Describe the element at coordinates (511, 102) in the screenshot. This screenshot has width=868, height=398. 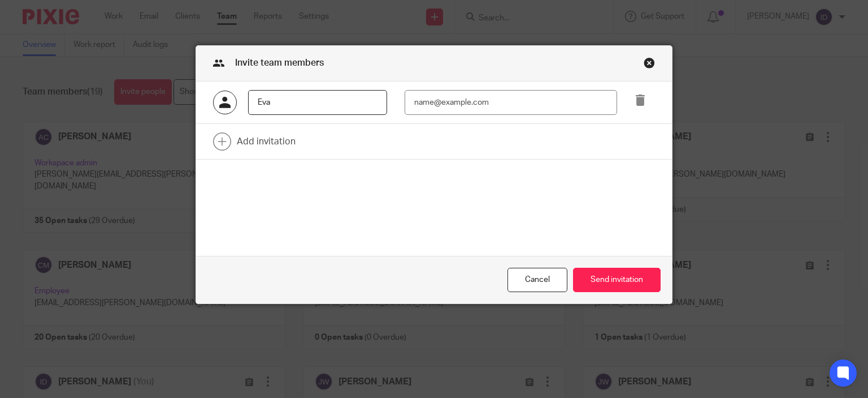
I see `input: name@example.com` at that location.